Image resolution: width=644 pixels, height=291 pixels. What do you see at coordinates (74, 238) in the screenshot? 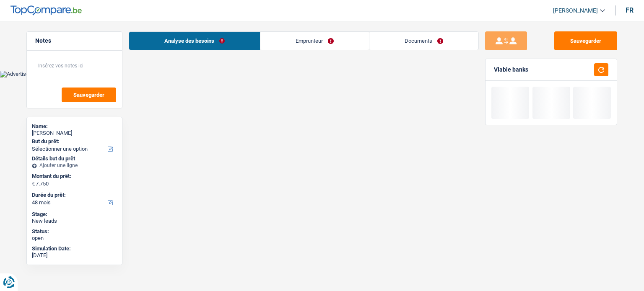
I see `div: open` at bounding box center [74, 238].